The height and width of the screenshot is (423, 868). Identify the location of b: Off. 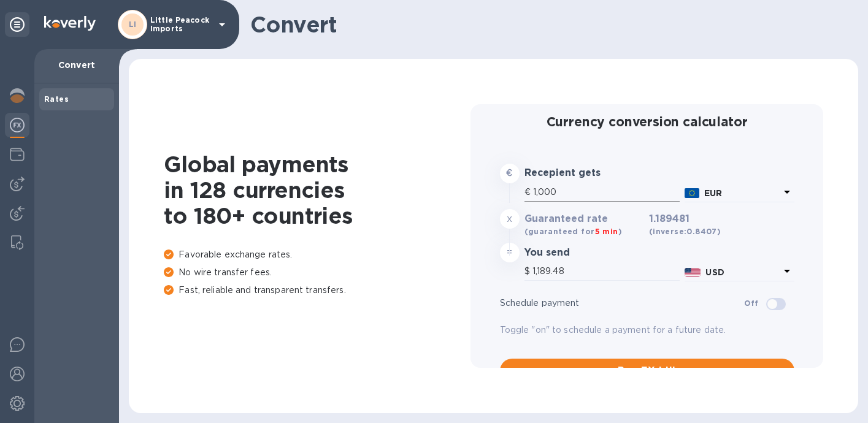
(751, 303).